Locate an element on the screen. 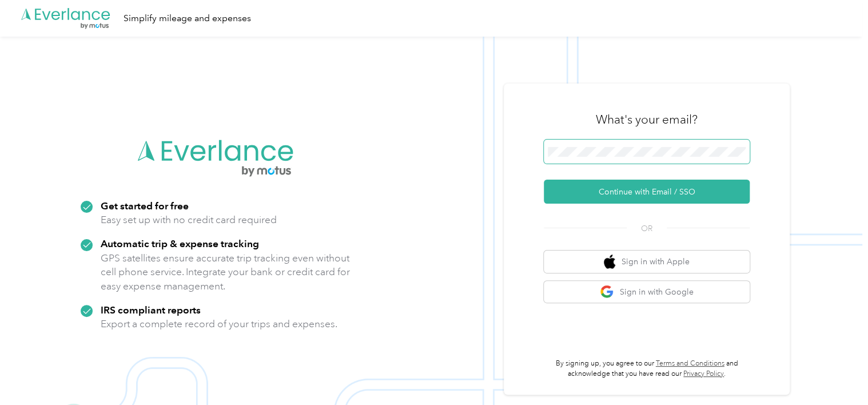  span: OR is located at coordinates (646, 228).